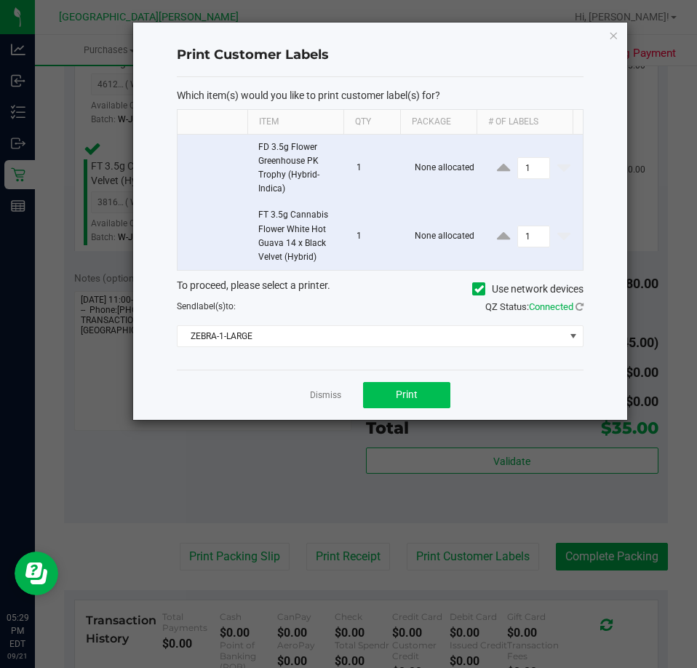 The height and width of the screenshot is (668, 697). What do you see at coordinates (211, 306) in the screenshot?
I see `span: label(s)` at bounding box center [211, 306].